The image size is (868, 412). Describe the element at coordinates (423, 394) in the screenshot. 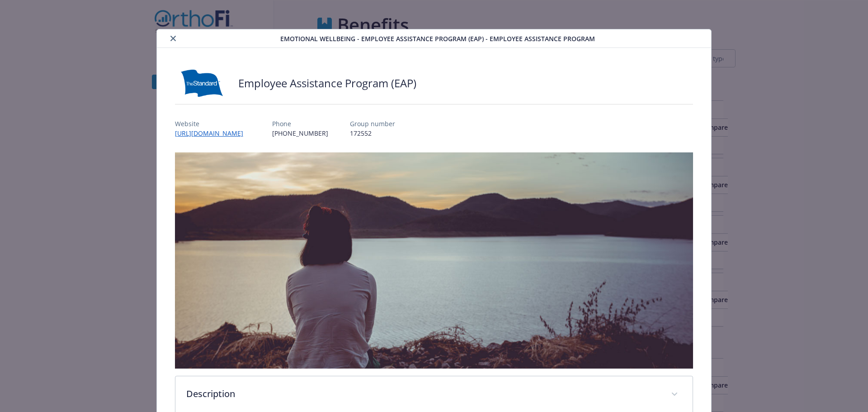

I see `p: Description` at that location.